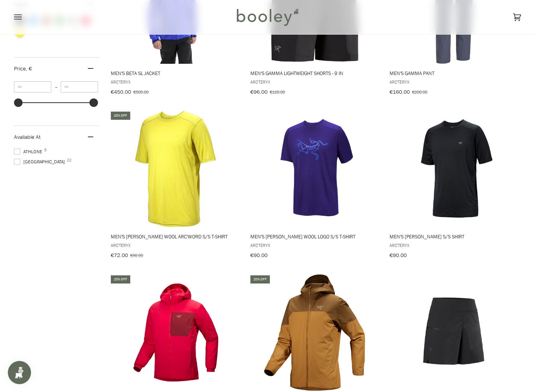  Describe the element at coordinates (453, 169) in the screenshot. I see `img: Arc'teryx Men's Ionia Merino Wool S/S Shirt Black - Booley Galway` at that location.